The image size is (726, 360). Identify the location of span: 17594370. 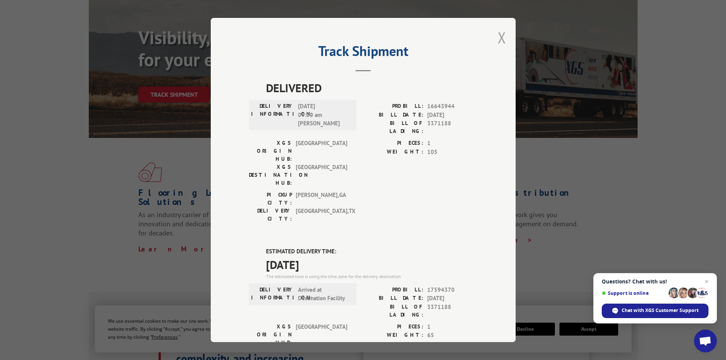
(452, 290).